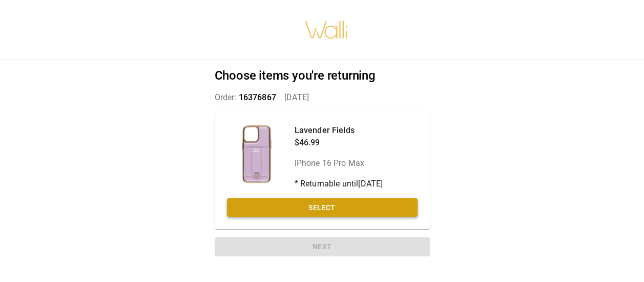 This screenshot has height=282, width=644. Describe the element at coordinates (339, 143) in the screenshot. I see `p: $46.99` at that location.